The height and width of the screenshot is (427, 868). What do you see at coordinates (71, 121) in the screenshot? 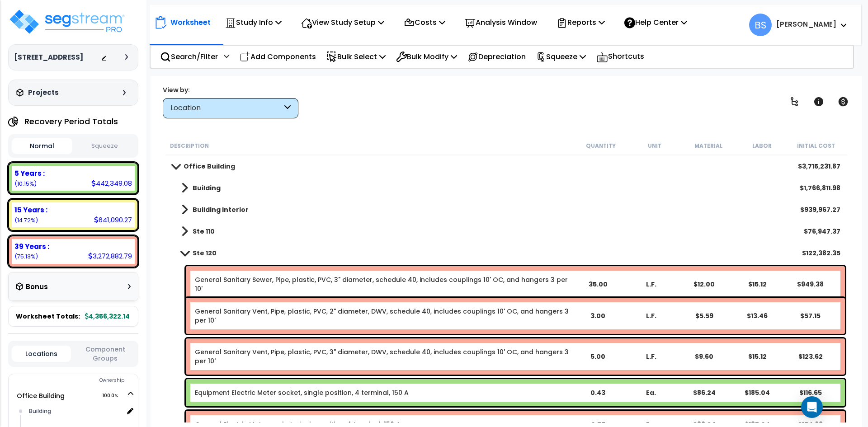
I see `h4: Recovery Period Totals` at bounding box center [71, 121].